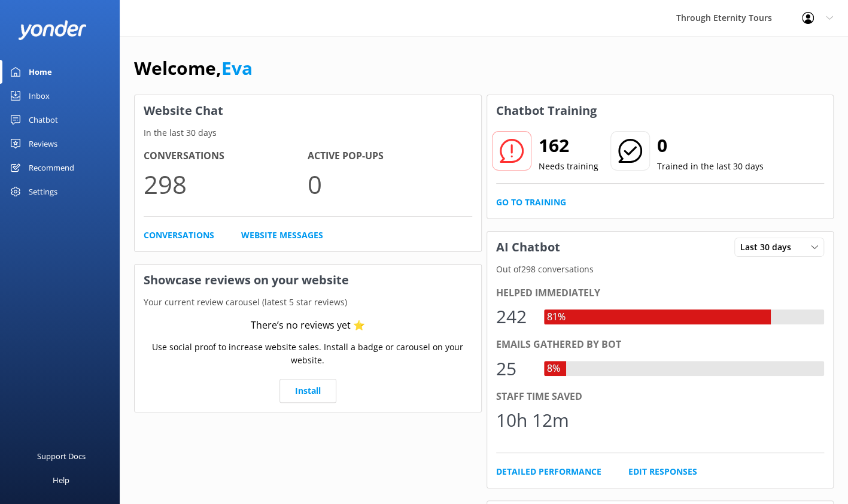  Describe the element at coordinates (514, 317) in the screenshot. I see `div: 242` at that location.